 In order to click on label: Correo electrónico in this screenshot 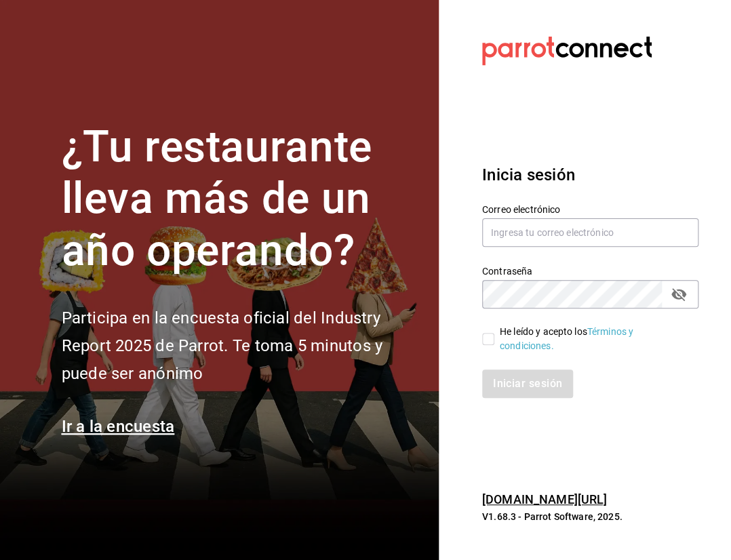, I will do `click(590, 209)`.